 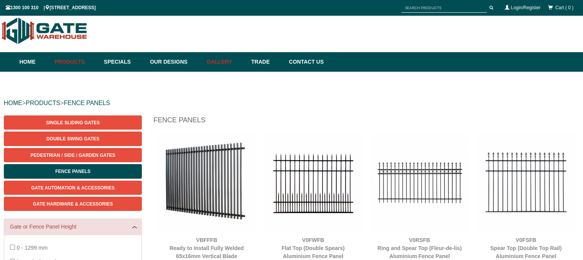 I want to click on span: Gate Automation & Accessories, so click(x=73, y=188).